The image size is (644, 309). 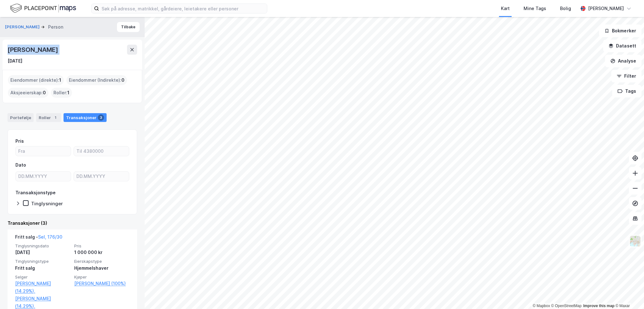 I want to click on span: Pris, so click(x=102, y=246).